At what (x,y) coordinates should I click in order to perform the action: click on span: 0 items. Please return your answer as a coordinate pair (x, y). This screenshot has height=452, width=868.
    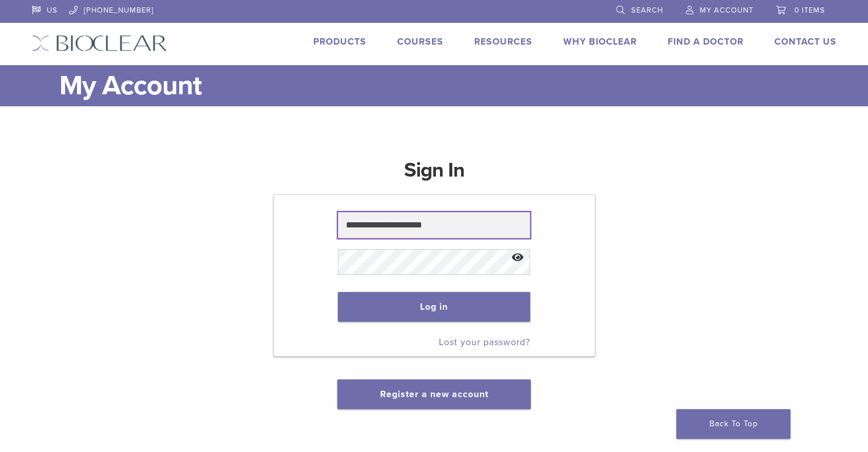
    Looking at the image, I should click on (810, 11).